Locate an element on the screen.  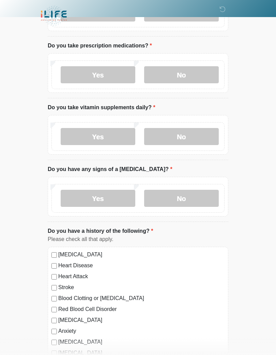
input: Red Blood Cell Disorder is located at coordinates (54, 309).